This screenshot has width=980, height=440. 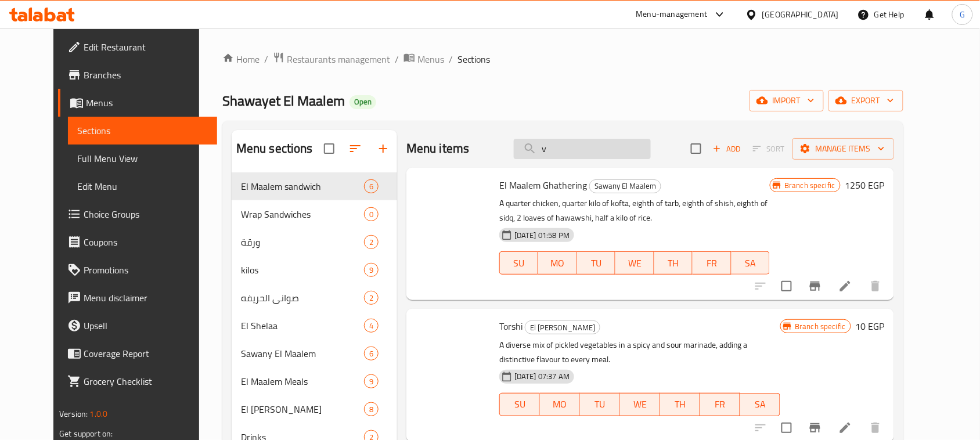 I want to click on div: kilos9, so click(x=314, y=270).